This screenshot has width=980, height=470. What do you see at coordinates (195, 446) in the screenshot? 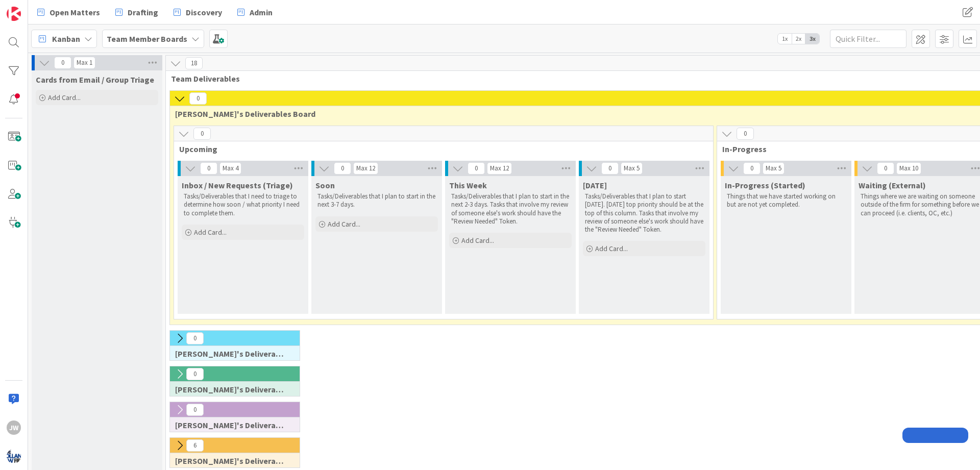
I see `span: 6` at bounding box center [195, 446].